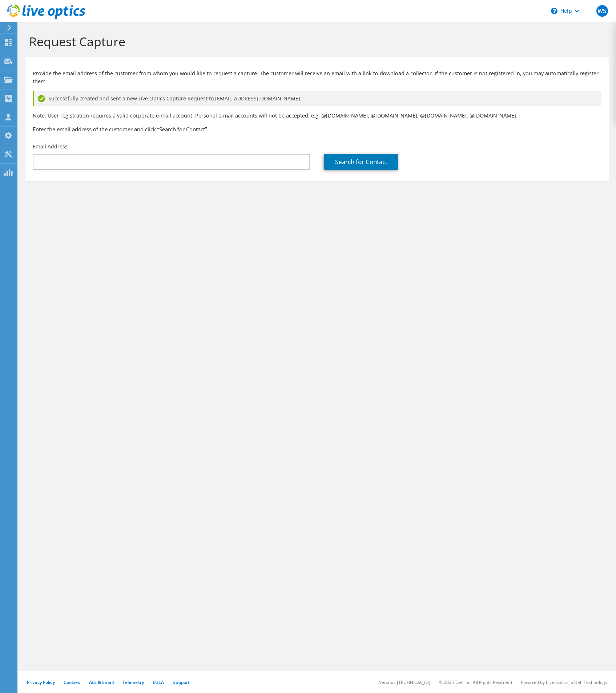 The width and height of the screenshot is (616, 693). What do you see at coordinates (554, 11) in the screenshot?
I see `svg: \n` at bounding box center [554, 11].